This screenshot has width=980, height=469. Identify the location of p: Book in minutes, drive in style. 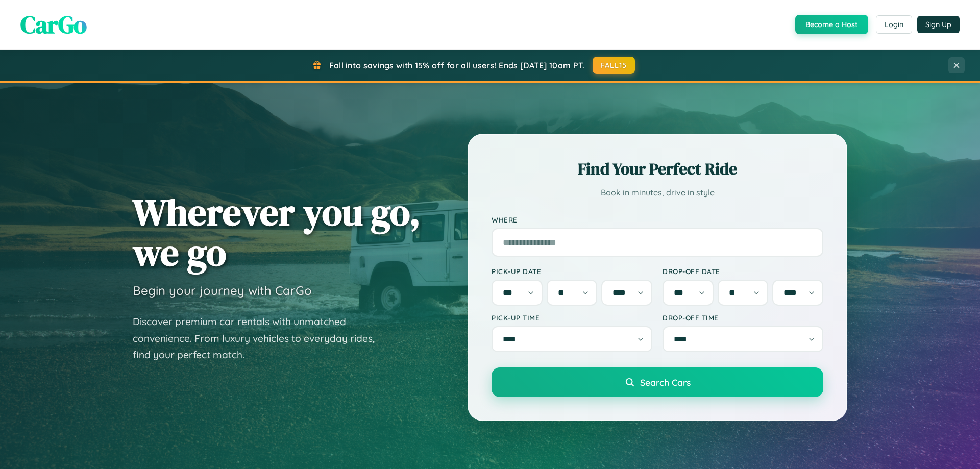
(658, 193).